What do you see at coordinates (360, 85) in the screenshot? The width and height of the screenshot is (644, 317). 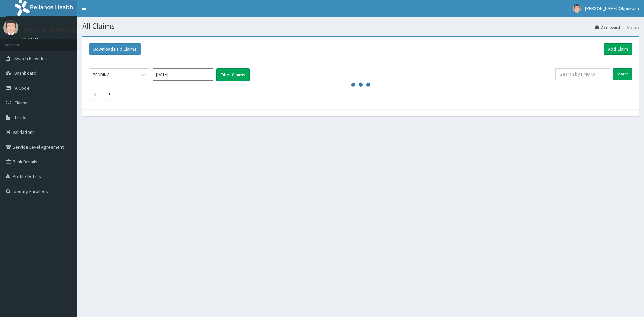 I see `svg: audio-loading` at bounding box center [360, 85].